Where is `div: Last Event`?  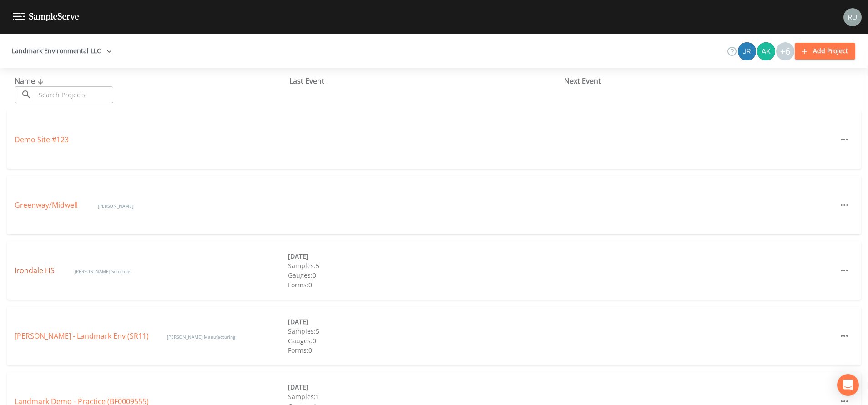 div: Last Event is located at coordinates (427, 81).